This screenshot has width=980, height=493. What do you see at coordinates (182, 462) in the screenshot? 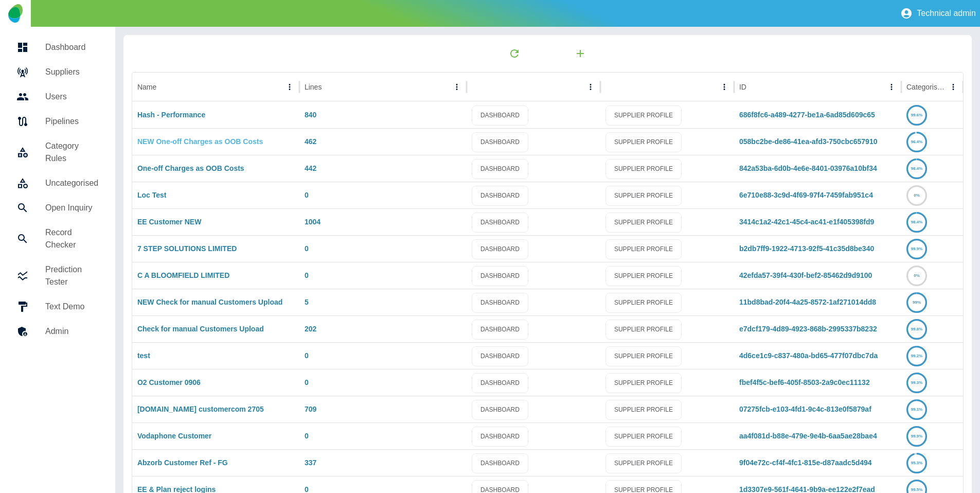
I see `a: Abzorb Customer Ref - FG` at bounding box center [182, 462].